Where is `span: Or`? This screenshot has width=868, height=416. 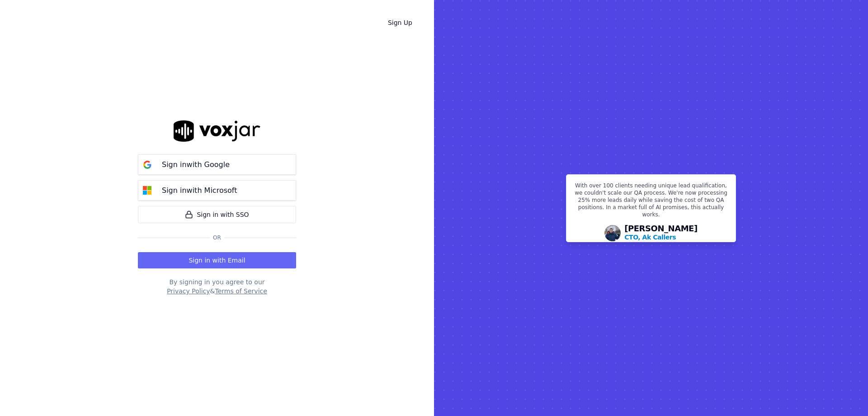
span: Or is located at coordinates (217, 238).